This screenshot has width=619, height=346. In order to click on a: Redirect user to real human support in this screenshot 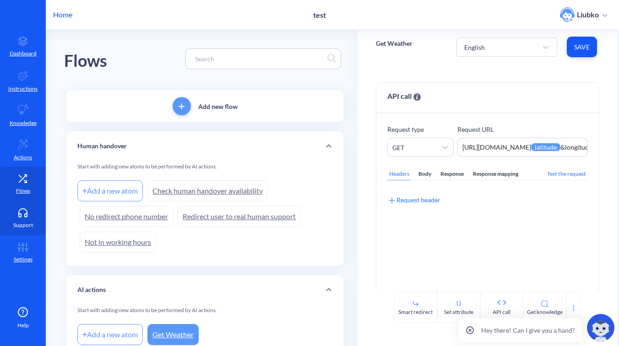, I will do `click(239, 217)`.